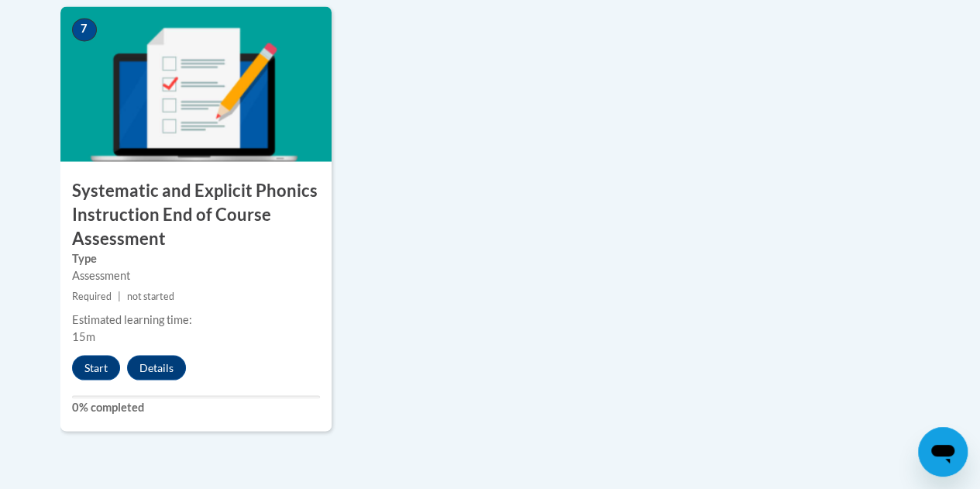 The image size is (980, 489). I want to click on span: not started, so click(150, 295).